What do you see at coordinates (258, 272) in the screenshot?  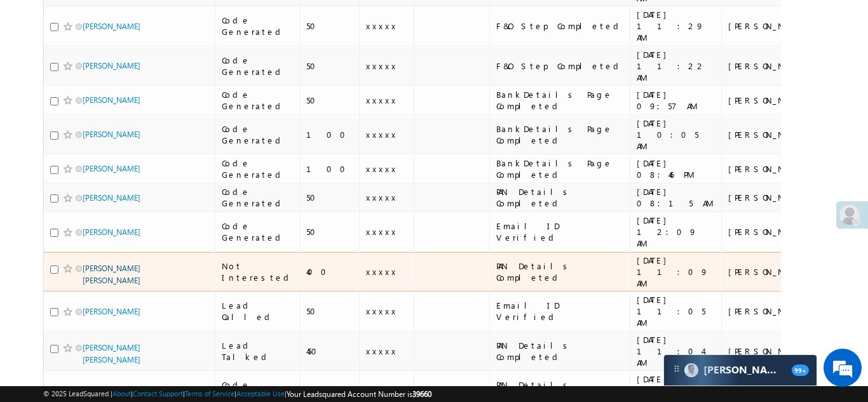 I see `div: Not Interested` at bounding box center [258, 272].